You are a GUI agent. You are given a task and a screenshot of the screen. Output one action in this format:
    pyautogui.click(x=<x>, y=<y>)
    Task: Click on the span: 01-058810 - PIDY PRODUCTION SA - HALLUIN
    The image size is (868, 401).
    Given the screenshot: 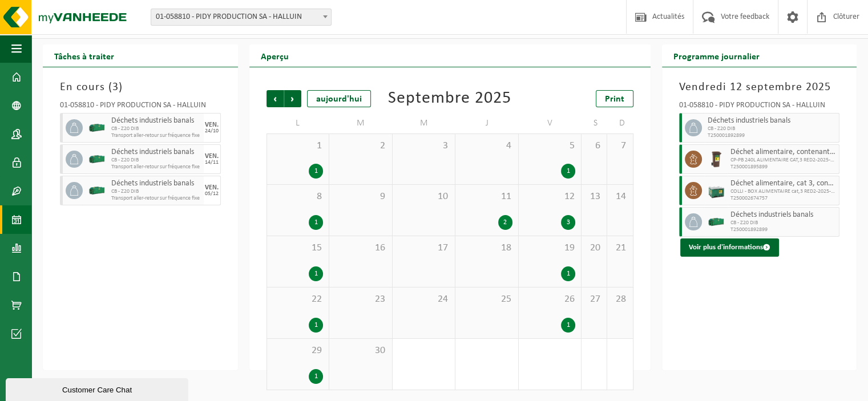 What is the action you would take?
    pyautogui.click(x=240, y=17)
    